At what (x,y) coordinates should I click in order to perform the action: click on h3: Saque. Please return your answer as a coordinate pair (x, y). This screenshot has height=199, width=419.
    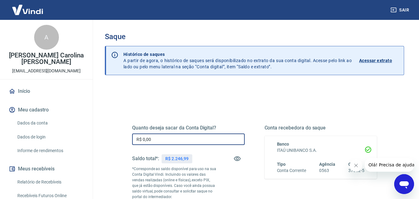
    Looking at the image, I should click on (255, 37).